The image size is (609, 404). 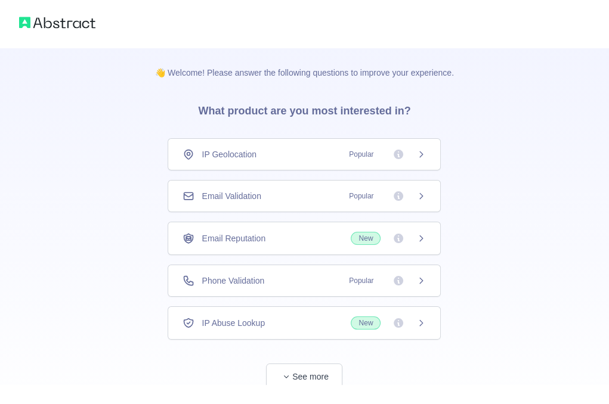 I want to click on span: Email Reputation, so click(x=233, y=238).